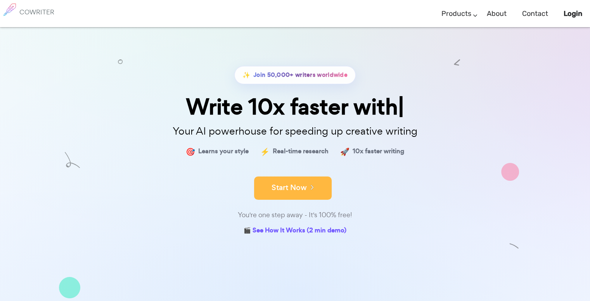  I want to click on p: Your AI powerhouse for speeding up creative writing, so click(295, 131).